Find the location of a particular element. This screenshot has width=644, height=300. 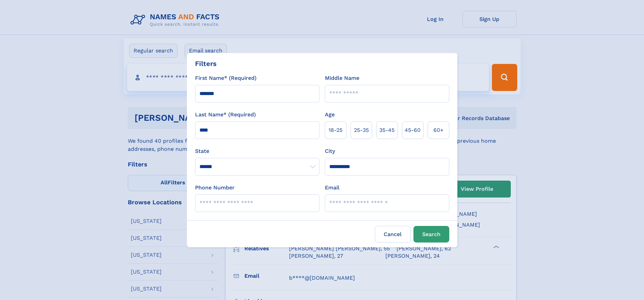

span: 25‑35 is located at coordinates (362, 130).